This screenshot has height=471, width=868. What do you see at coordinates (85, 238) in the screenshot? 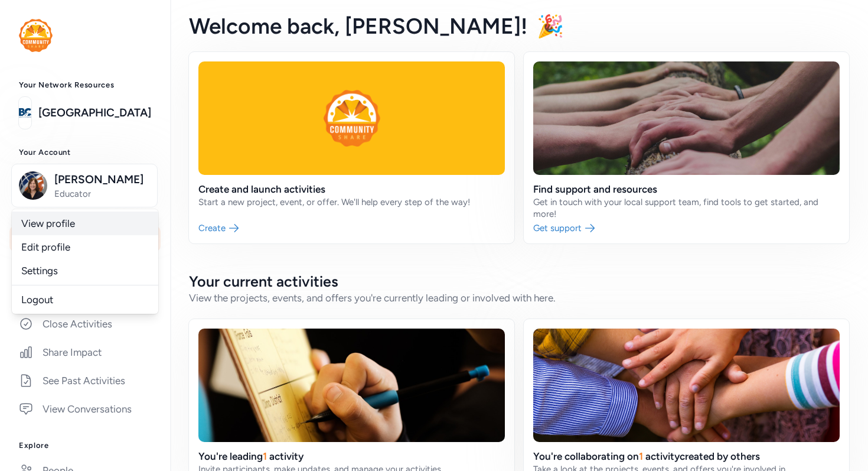
I see `a: Home` at bounding box center [85, 238].